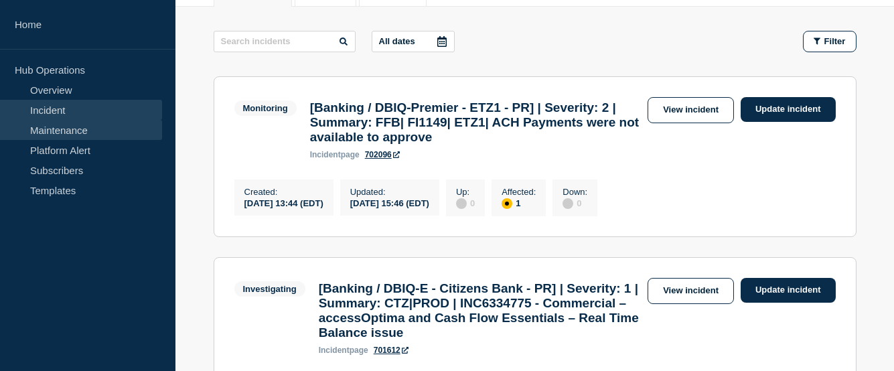  What do you see at coordinates (830, 42) in the screenshot?
I see `button: Filter` at bounding box center [830, 42].